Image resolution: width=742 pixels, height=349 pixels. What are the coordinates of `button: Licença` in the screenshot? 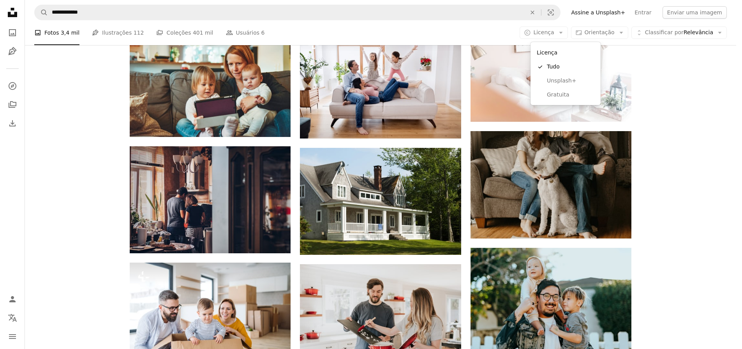 It's located at (543, 33).